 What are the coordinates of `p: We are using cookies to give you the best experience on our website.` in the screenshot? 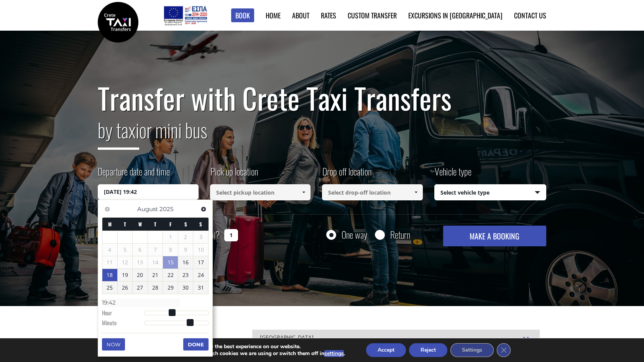 It's located at (239, 347).